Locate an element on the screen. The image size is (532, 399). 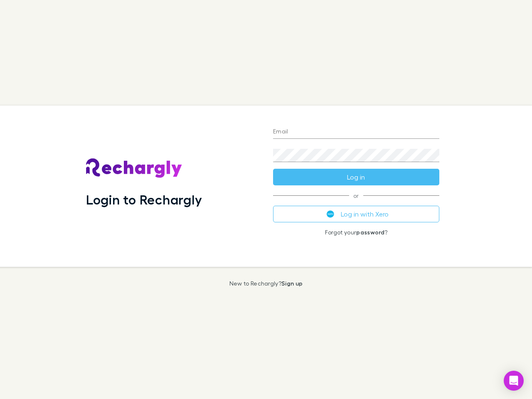
span: or is located at coordinates (356, 195).